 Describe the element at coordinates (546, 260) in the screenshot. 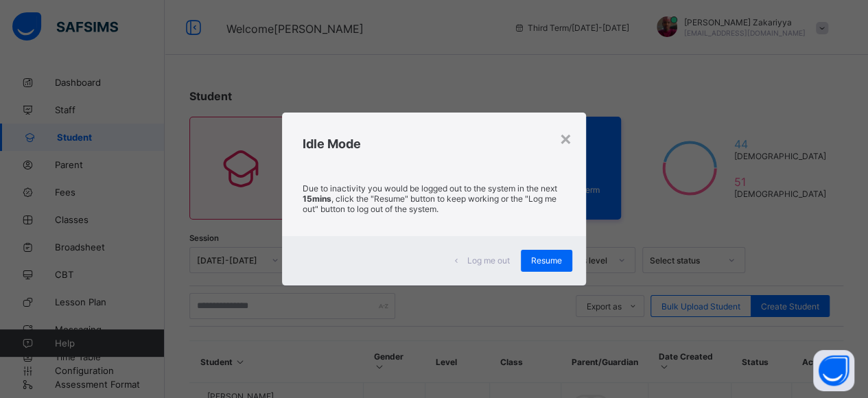

I see `span: Resume` at that location.